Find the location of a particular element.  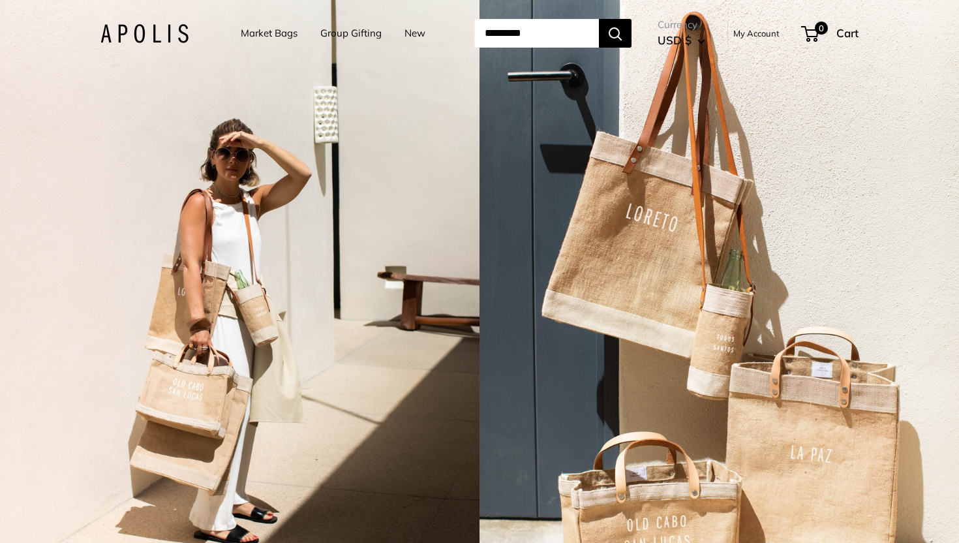

a: My Account is located at coordinates (756, 33).